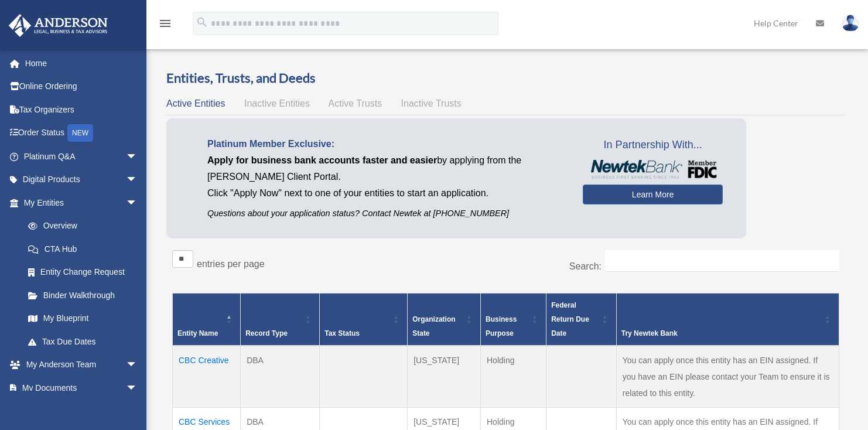 This screenshot has width=868, height=430. I want to click on i: menu, so click(165, 23).